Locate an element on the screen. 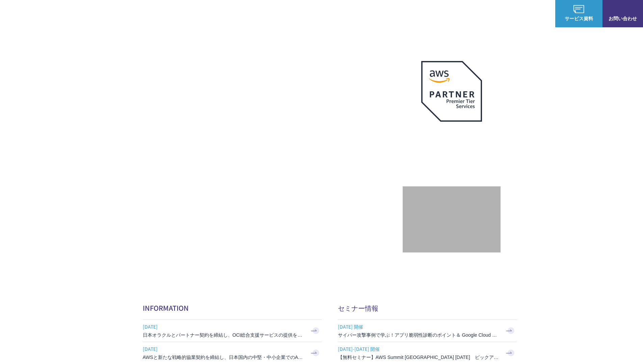 The image size is (643, 364). img: AWS総合支援サービス C-Chorus サービス資料 is located at coordinates (579, 9).